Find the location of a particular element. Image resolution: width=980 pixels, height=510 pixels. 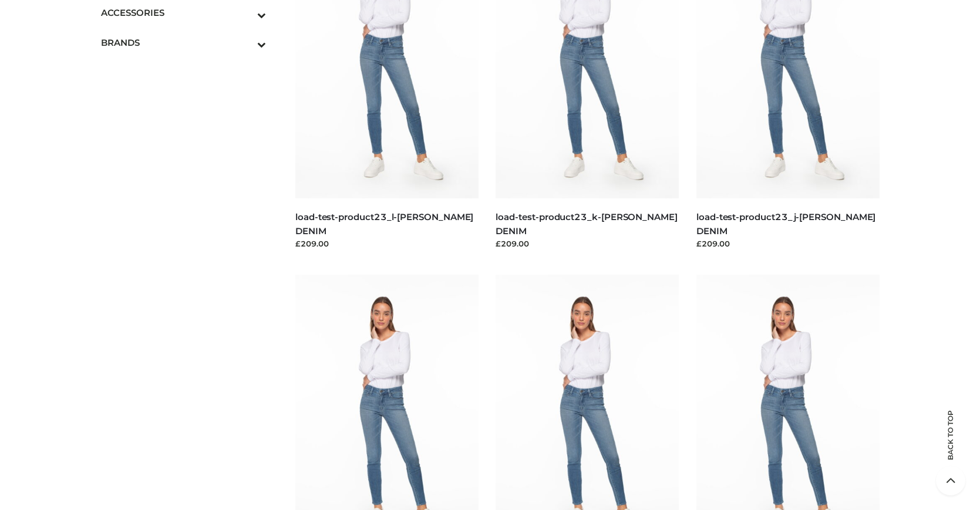

button: Toggle Submenu is located at coordinates (246, 42).